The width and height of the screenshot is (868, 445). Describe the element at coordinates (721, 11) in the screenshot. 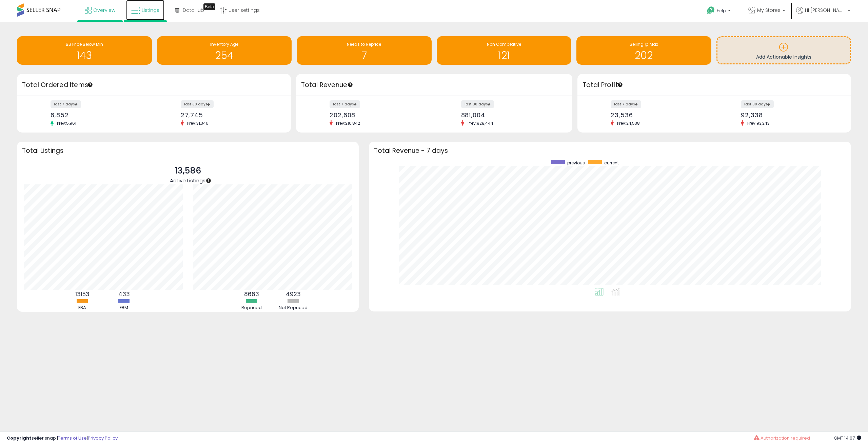

I see `span: Help` at that location.